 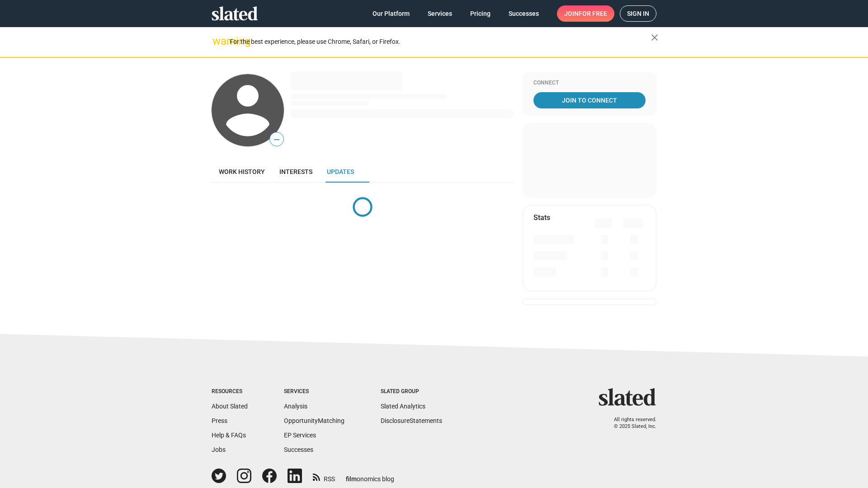 What do you see at coordinates (341, 172) in the screenshot?
I see `span: Updates` at bounding box center [341, 172].